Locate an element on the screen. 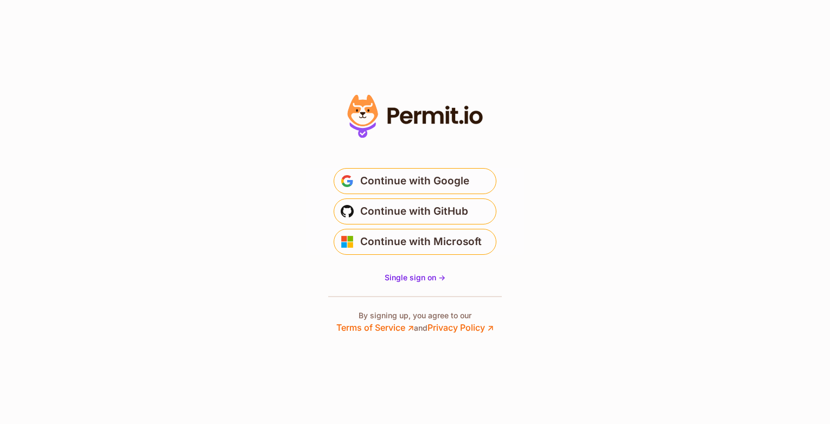 This screenshot has width=830, height=424. span: Single sign on -> is located at coordinates (415, 277).